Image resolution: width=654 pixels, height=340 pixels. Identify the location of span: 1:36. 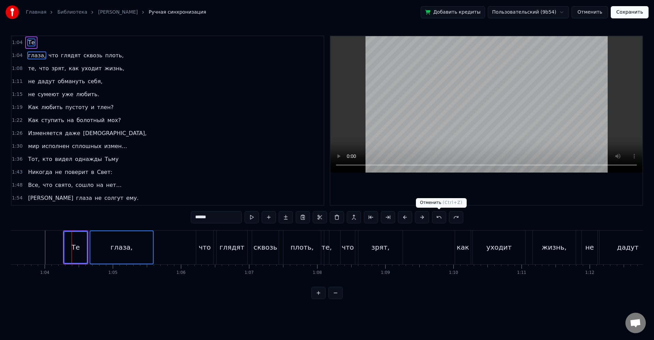
(17, 159).